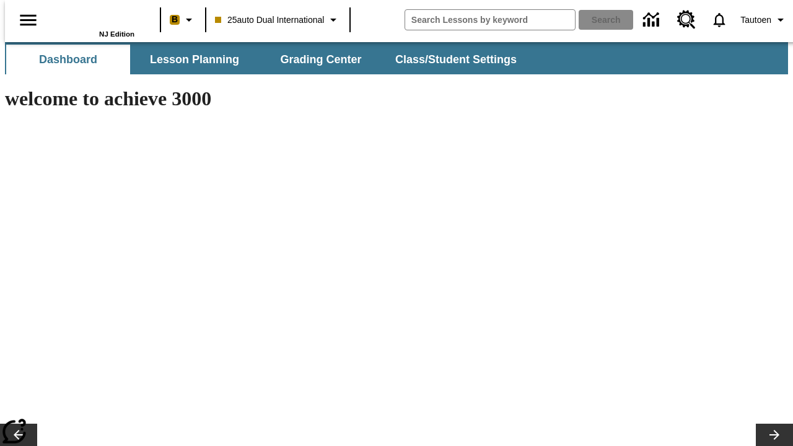  What do you see at coordinates (68, 59) in the screenshot?
I see `span: Dashboard` at bounding box center [68, 59].